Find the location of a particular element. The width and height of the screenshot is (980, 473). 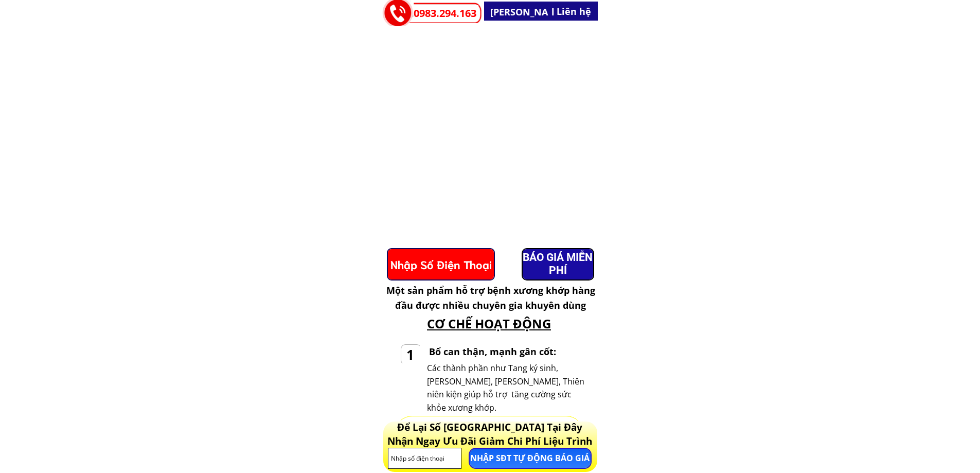

h3: 0983.294.163 is located at coordinates (447, 14).